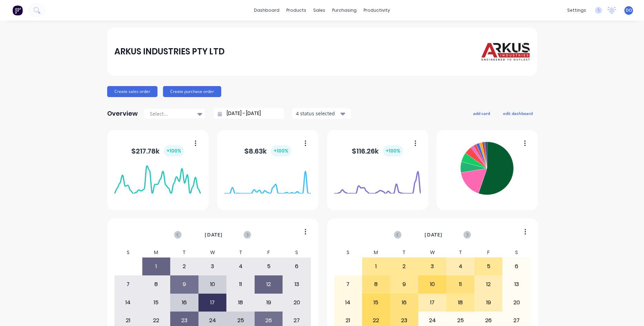 The height and width of the screenshot is (326, 644). What do you see at coordinates (192, 92) in the screenshot?
I see `button: Create purchase order` at bounding box center [192, 92].